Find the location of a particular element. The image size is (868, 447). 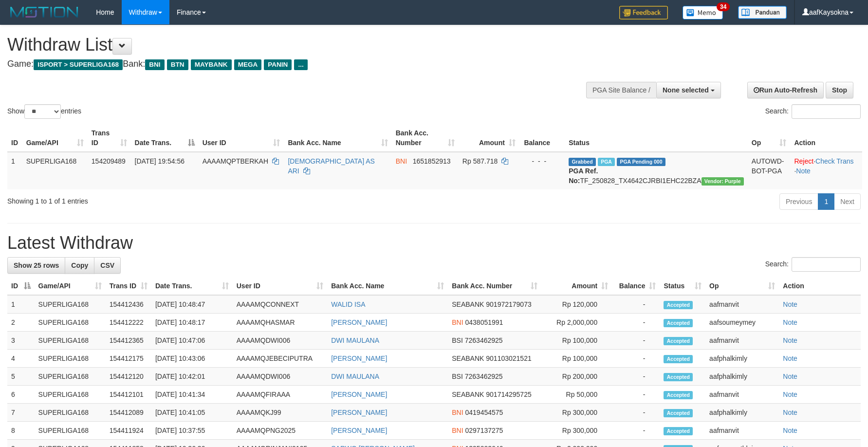

td: aafphalkimly is located at coordinates (742, 359).